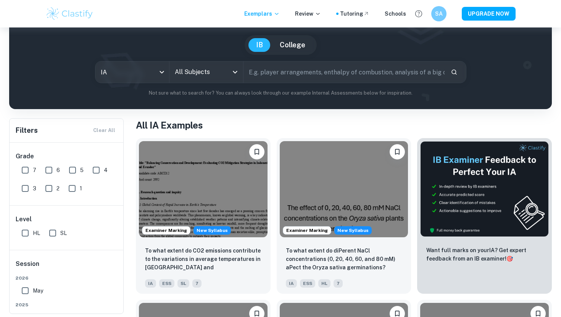  What do you see at coordinates (262, 14) in the screenshot?
I see `p: Exemplars` at bounding box center [262, 14].